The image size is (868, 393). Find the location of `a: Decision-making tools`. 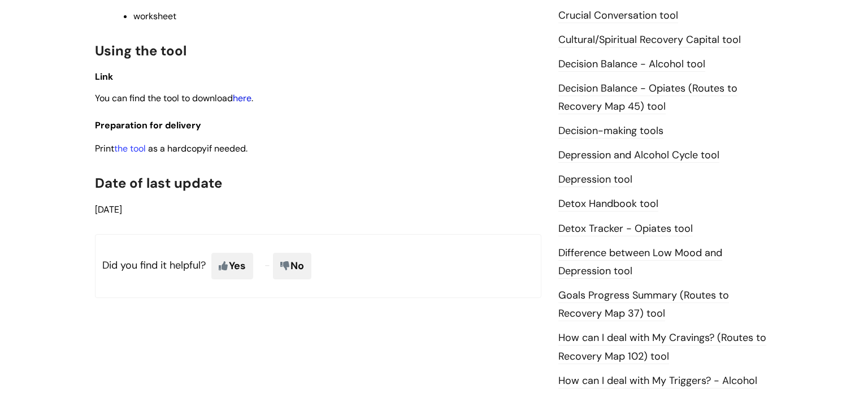

a: Decision-making tools is located at coordinates (610, 132).